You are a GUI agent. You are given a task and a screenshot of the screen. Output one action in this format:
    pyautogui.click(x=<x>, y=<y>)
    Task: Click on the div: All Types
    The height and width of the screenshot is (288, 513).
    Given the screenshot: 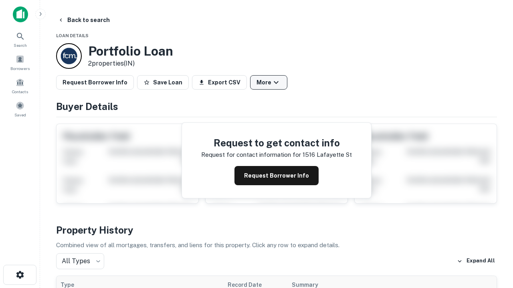 What is the action you would take?
    pyautogui.click(x=80, y=262)
    